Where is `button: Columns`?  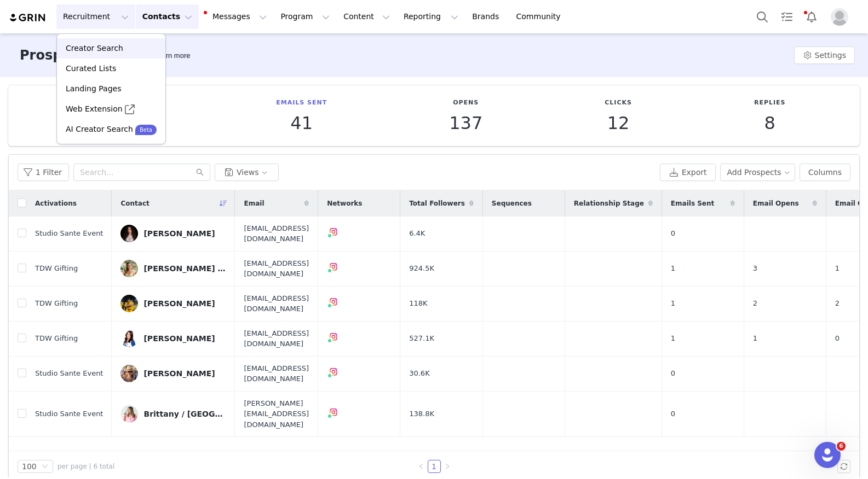 button: Columns is located at coordinates (824, 172).